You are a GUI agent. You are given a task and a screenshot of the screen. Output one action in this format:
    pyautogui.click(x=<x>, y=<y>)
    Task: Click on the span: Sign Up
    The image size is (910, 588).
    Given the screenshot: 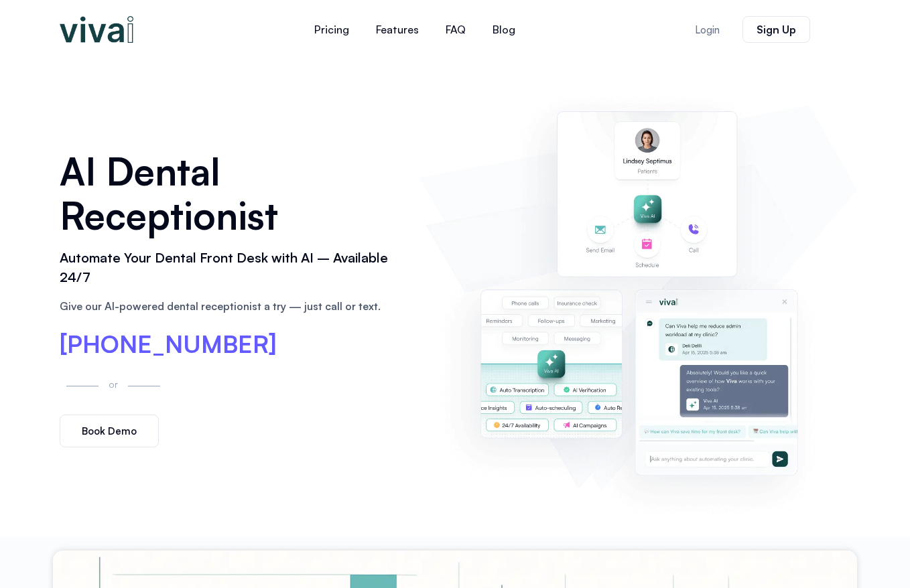 What is the action you would take?
    pyautogui.click(x=776, y=30)
    